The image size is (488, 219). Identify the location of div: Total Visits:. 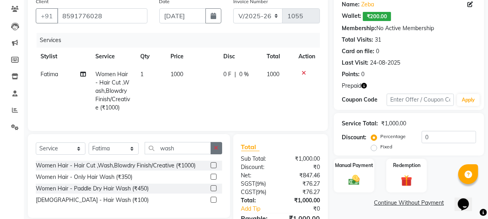
(357, 40).